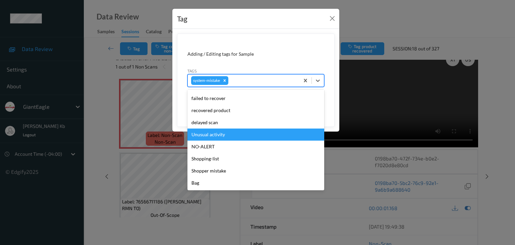 This screenshot has height=245, width=515. Describe the element at coordinates (192, 71) in the screenshot. I see `label: Tags` at that location.